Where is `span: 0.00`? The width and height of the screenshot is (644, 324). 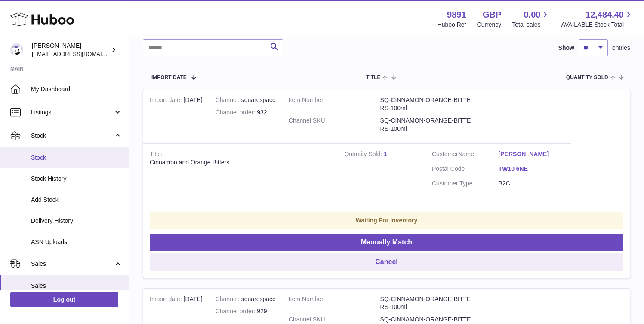 span: 0.00 is located at coordinates (532, 15).